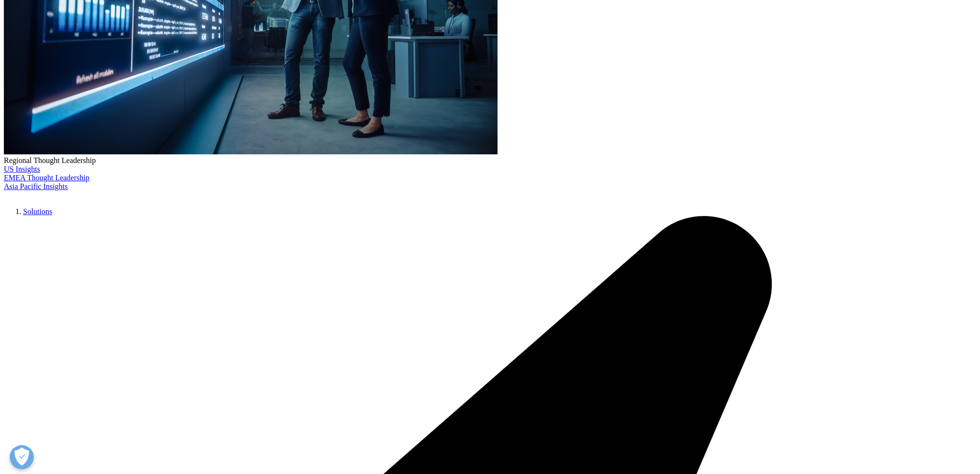 The height and width of the screenshot is (474, 980). I want to click on a: Asia Pacific Insights, so click(36, 186).